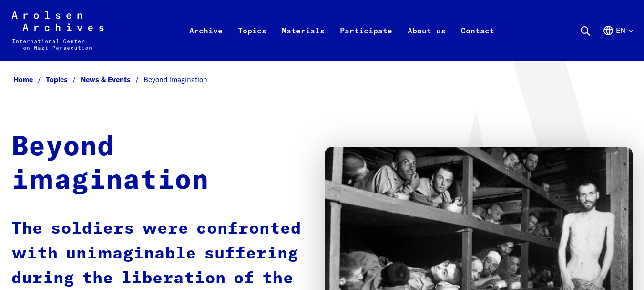 The width and height of the screenshot is (644, 290). Describe the element at coordinates (618, 42) in the screenshot. I see `button: English, language selection` at that location.